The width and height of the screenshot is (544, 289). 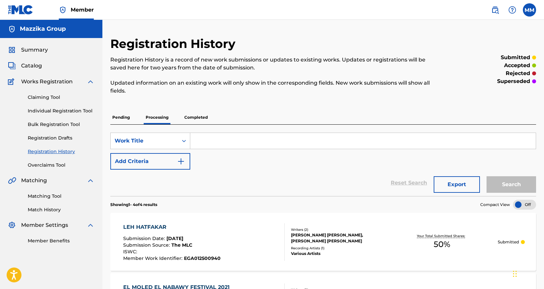 I want to click on span: Member Settings, so click(x=45, y=225).